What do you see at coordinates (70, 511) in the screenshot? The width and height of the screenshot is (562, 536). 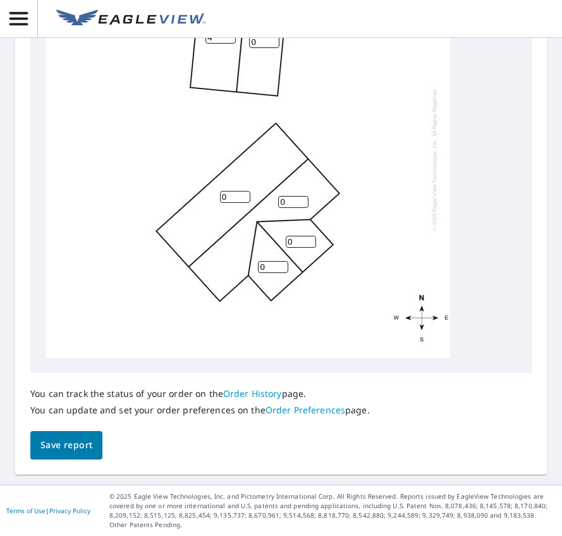 I see `a: Privacy Policy` at bounding box center [70, 511].